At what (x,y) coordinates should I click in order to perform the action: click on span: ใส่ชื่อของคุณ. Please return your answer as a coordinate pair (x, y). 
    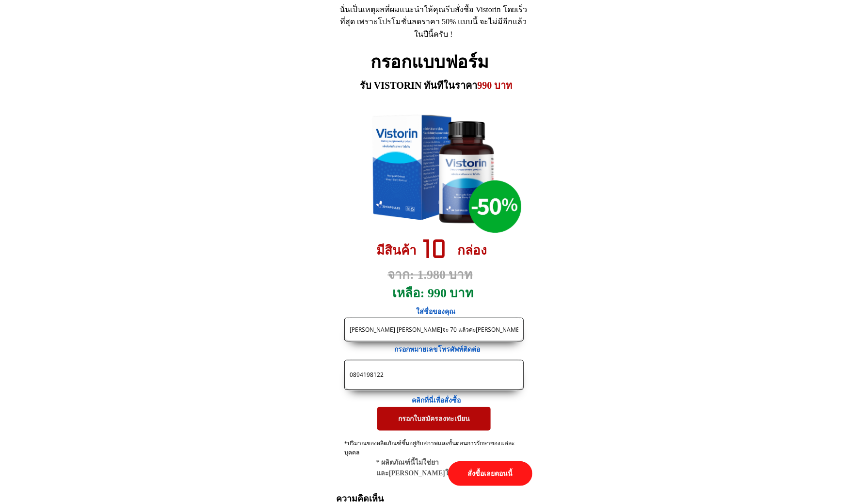
    Looking at the image, I should click on (436, 312).